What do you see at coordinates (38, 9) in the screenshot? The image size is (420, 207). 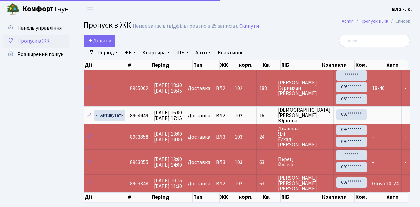 I see `b: Комфорт` at bounding box center [38, 9].